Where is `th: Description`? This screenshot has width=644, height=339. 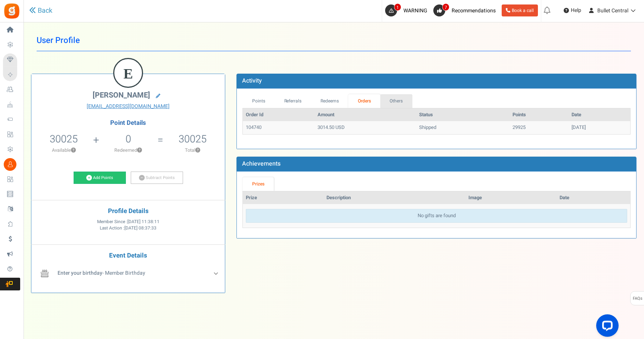 th: Description is located at coordinates (395, 198).